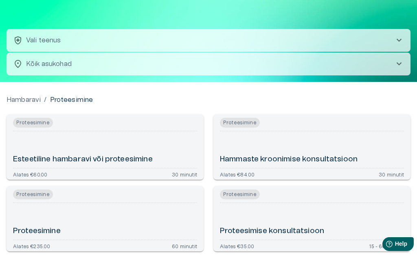 This screenshot has width=417, height=271. Describe the element at coordinates (24, 100) in the screenshot. I see `p: Hambaravi` at that location.